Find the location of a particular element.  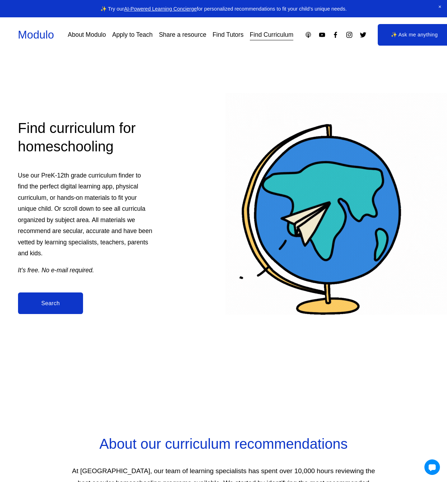

a: Facebook is located at coordinates (335, 35).